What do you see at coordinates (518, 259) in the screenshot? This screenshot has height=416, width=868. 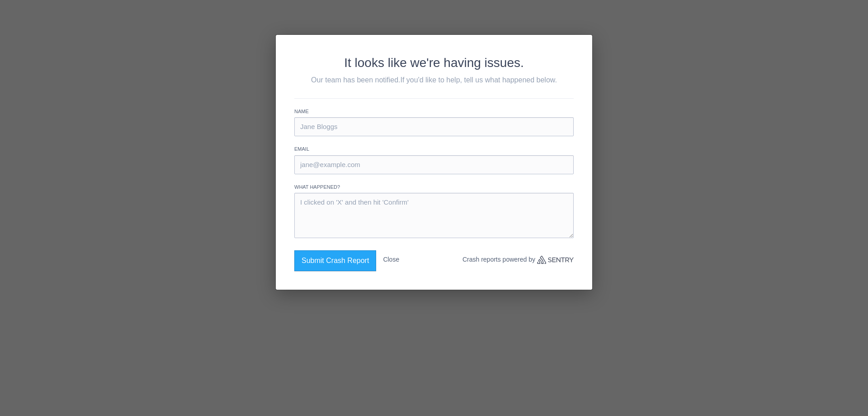 I see `p: Crash reports powered by` at bounding box center [518, 259].